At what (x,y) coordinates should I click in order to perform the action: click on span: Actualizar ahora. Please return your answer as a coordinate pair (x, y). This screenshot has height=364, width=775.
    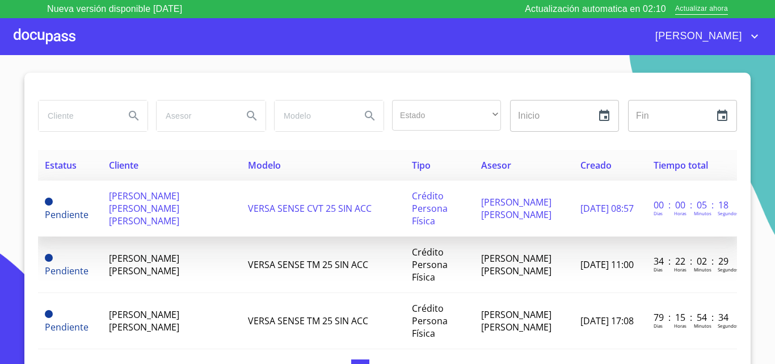
    Looking at the image, I should click on (701, 9).